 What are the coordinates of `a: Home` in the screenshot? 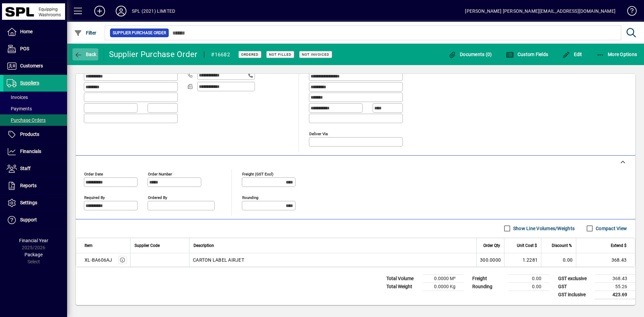 It's located at (35, 32).